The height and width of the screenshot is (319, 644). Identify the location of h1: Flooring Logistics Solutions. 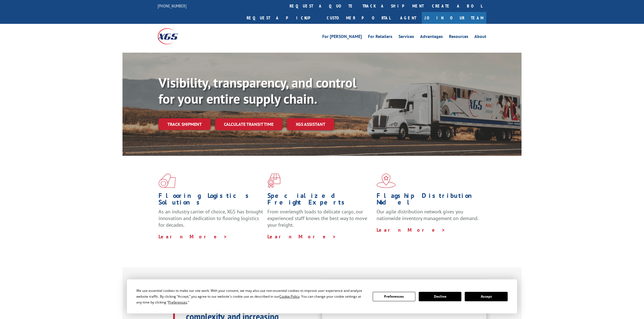
(211, 200).